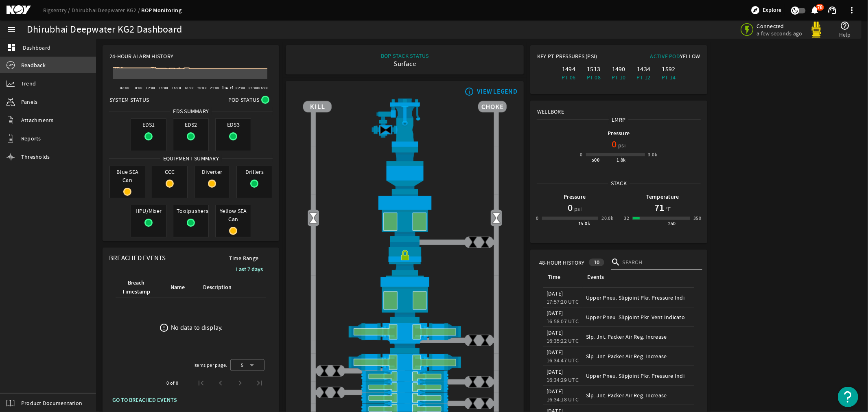 This screenshot has width=868, height=412. What do you see at coordinates (255, 172) in the screenshot?
I see `span: Drillers` at bounding box center [255, 172].